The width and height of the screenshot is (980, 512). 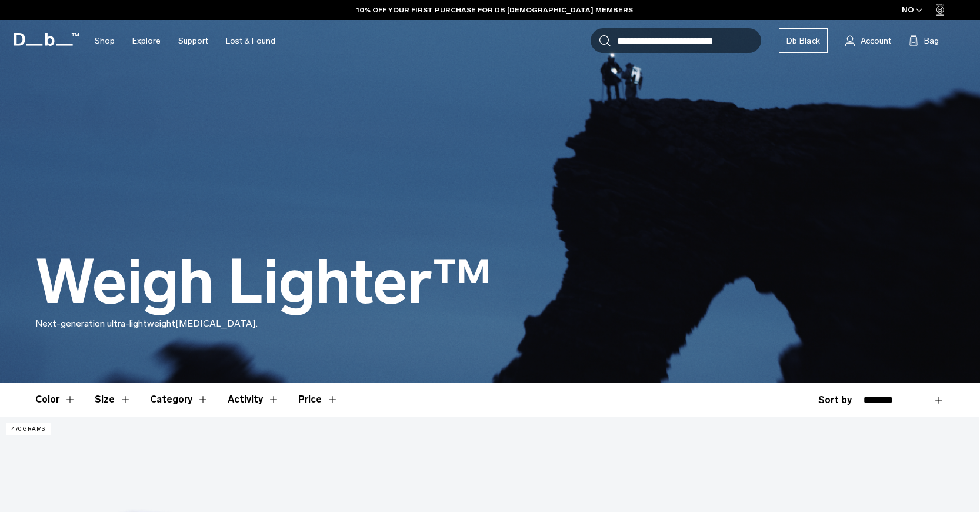 What do you see at coordinates (28, 429) in the screenshot?
I see `p: 470 grams` at bounding box center [28, 429].